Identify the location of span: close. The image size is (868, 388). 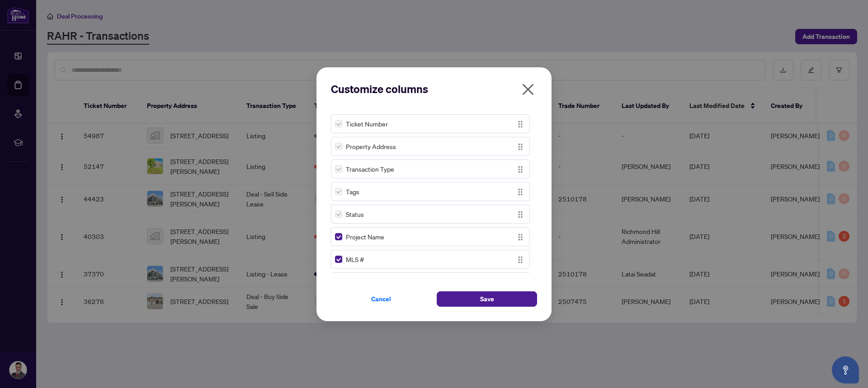
(528, 89).